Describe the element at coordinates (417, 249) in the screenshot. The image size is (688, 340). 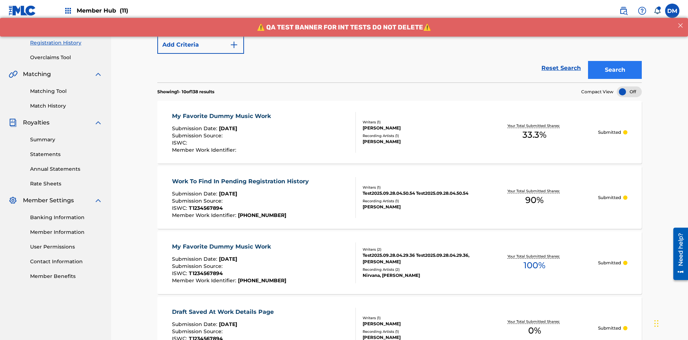
I see `div: Writers ( 2 )` at that location.